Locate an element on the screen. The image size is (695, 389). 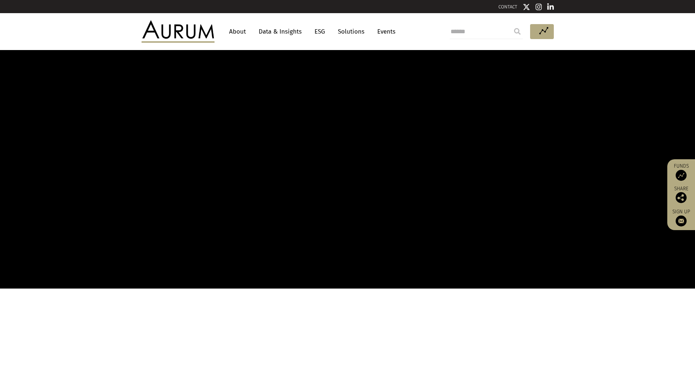
img: Share this post is located at coordinates (682, 197).